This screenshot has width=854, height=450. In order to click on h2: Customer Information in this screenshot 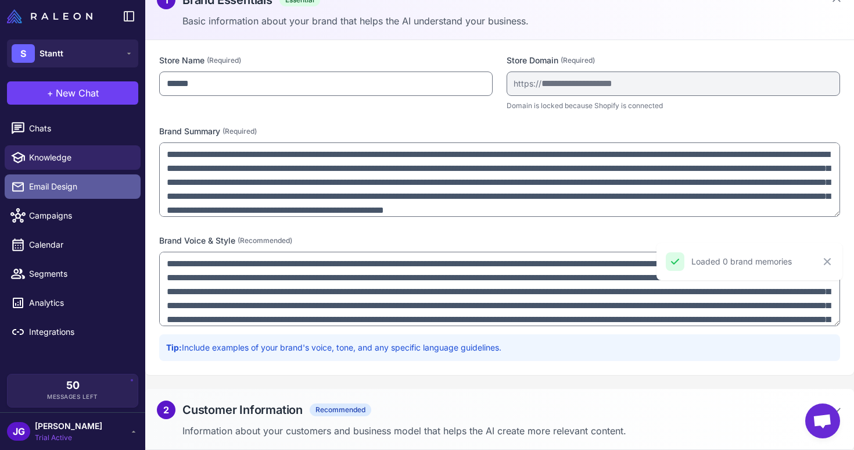, I will do `click(242, 410)`.